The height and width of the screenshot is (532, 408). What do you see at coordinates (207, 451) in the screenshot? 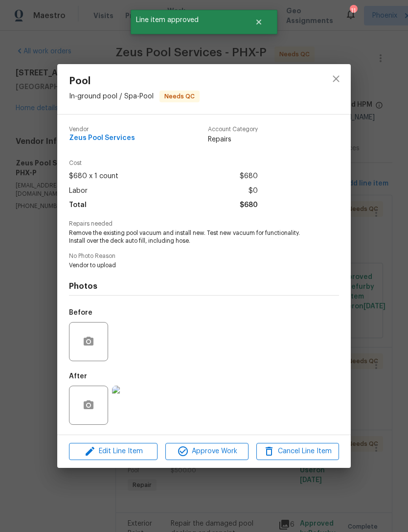
I see `button: Approve Work` at bounding box center [207, 451].